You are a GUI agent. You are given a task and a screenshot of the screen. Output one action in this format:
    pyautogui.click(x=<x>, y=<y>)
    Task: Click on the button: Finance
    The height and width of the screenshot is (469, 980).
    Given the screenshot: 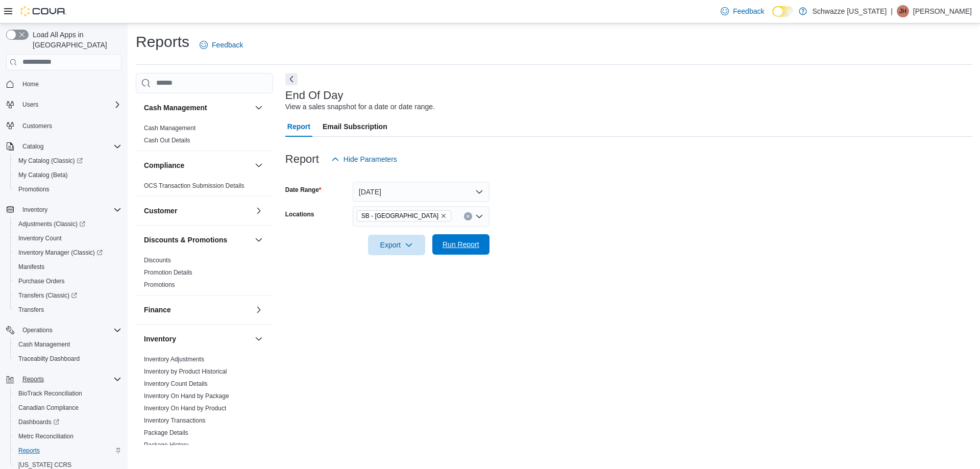 What is the action you would take?
    pyautogui.click(x=259, y=310)
    